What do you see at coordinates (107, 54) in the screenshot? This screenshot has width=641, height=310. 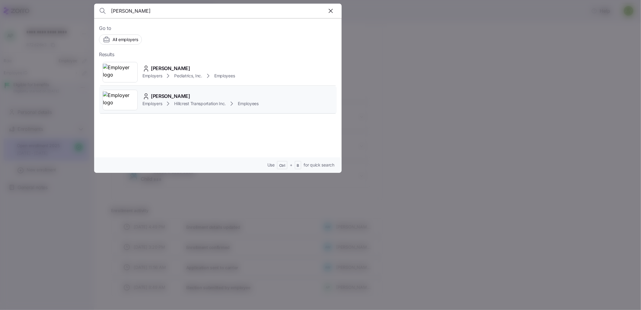 I see `span: Results` at bounding box center [107, 54].